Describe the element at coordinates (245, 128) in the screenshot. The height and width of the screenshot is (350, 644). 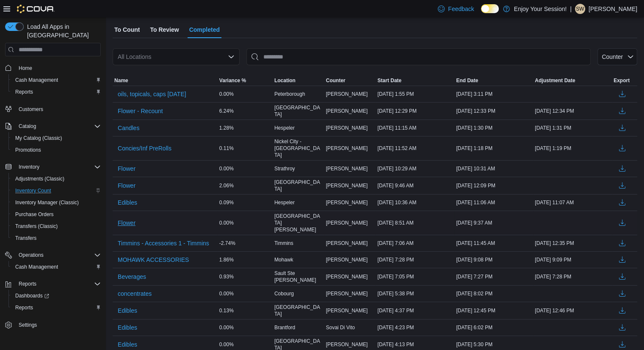
I see `div: 1.28%` at that location.